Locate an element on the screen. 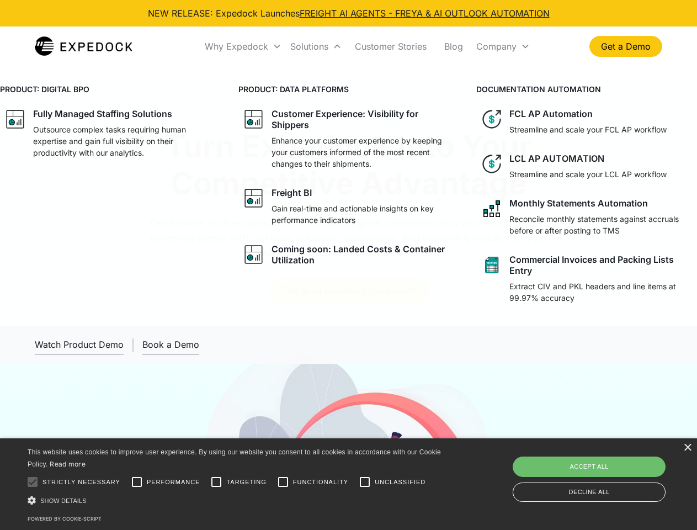 This screenshot has width=697, height=530. p: Outsource complex tasks requiring human expertise and gain full visibility on their productivity ... is located at coordinates (125, 141).